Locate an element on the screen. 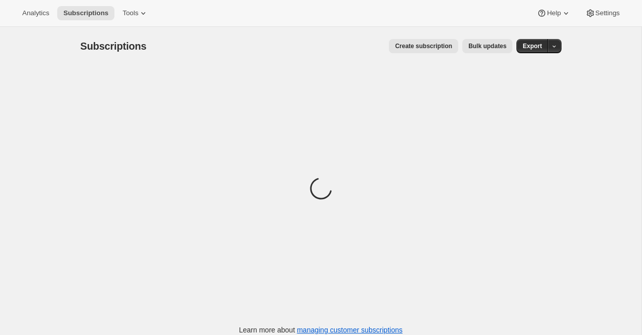 Image resolution: width=642 pixels, height=335 pixels. span: Settings is located at coordinates (607, 13).